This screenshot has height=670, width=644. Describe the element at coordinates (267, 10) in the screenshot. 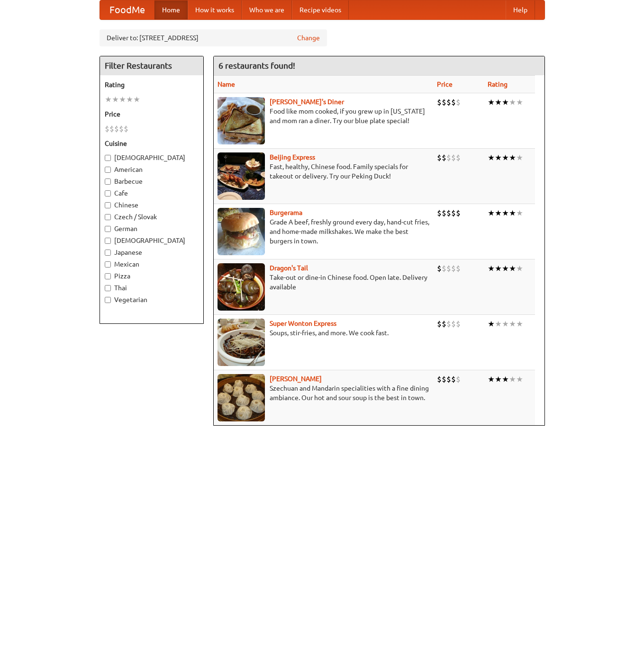

I see `a: Who we are` at that location.